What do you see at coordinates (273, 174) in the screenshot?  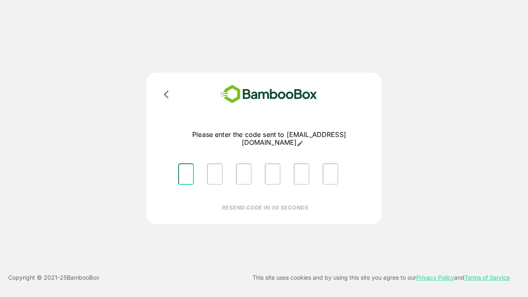 I see `input: Please enter OTP character 4` at bounding box center [273, 174].